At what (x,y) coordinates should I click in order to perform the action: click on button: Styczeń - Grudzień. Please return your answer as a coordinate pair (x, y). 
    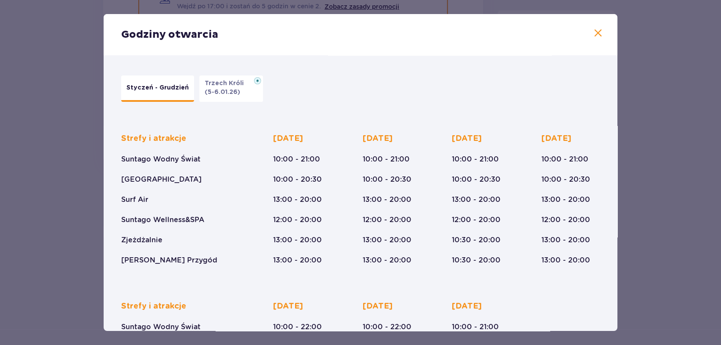
    Looking at the image, I should click on (158, 89).